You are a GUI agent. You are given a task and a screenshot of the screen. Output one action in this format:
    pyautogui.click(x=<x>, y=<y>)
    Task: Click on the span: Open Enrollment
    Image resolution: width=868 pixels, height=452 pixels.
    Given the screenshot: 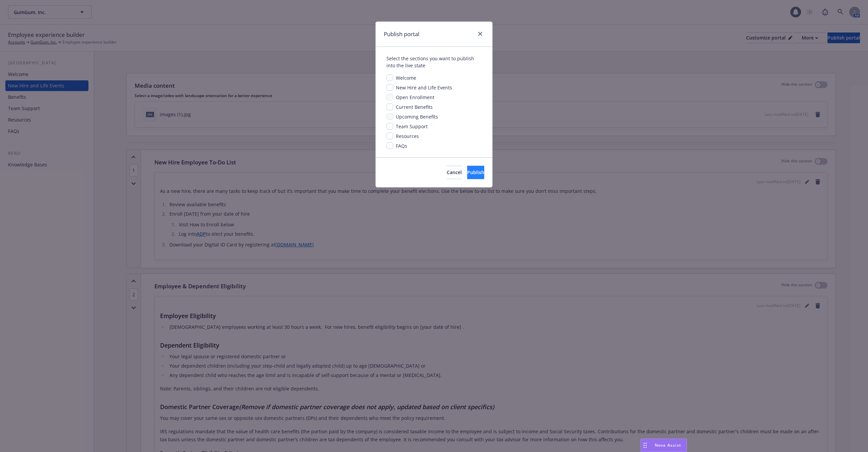 What is the action you would take?
    pyautogui.click(x=415, y=97)
    